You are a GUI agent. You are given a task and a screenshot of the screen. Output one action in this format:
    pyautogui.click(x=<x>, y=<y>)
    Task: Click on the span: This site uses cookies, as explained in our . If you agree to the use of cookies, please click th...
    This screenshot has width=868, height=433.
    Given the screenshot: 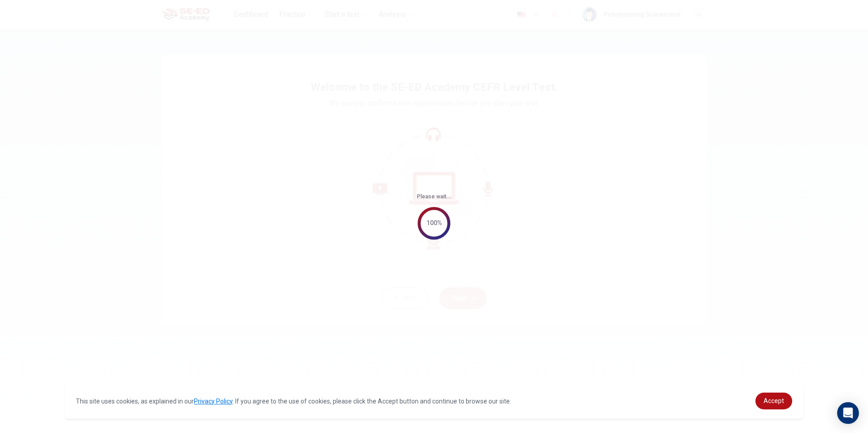 What is the action you would take?
    pyautogui.click(x=293, y=401)
    